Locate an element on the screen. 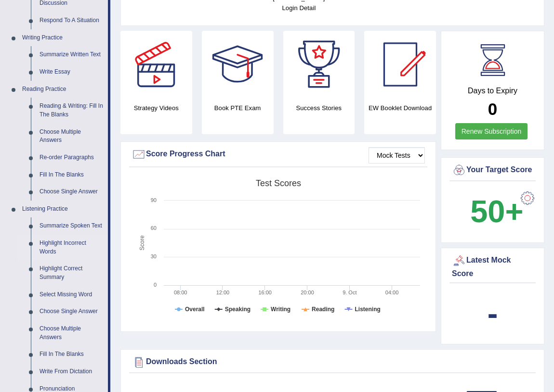  a: Select Missing Word is located at coordinates (71, 295).